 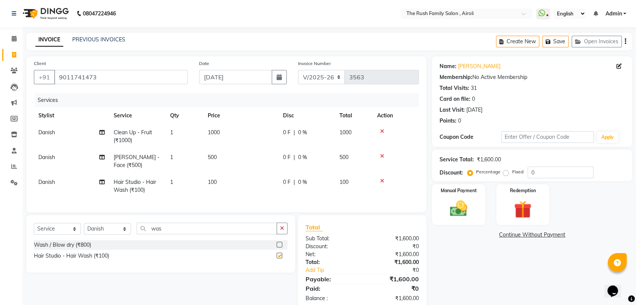 I want to click on div: Paid:, so click(x=331, y=289).